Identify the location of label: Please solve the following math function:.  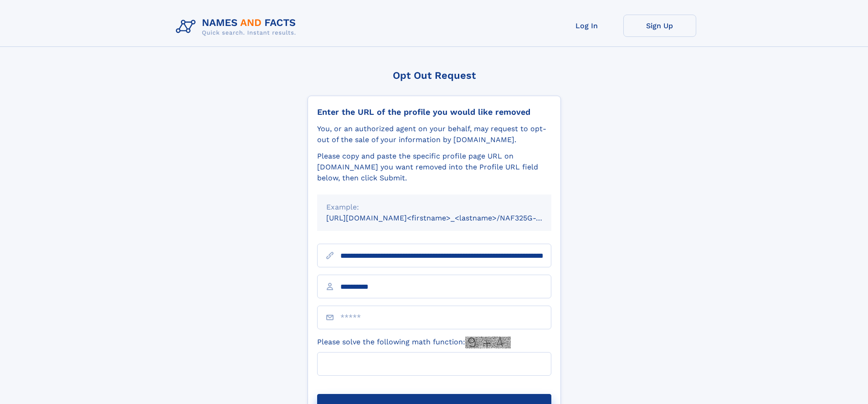
(414, 342).